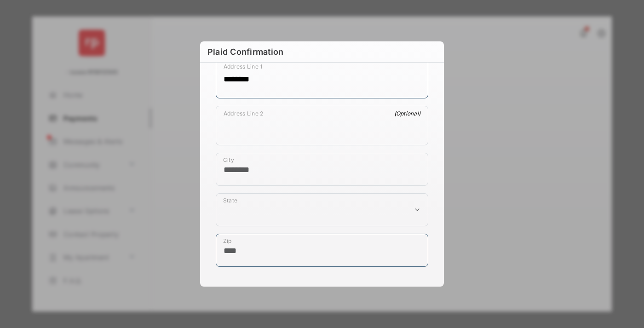 The width and height of the screenshot is (644, 328). What do you see at coordinates (322, 52) in the screenshot?
I see `h6: Plaid Confirmation` at bounding box center [322, 52].